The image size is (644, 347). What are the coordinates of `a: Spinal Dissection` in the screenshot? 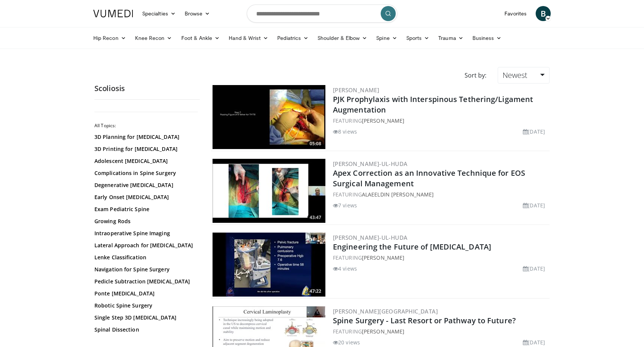 It's located at (145, 329).